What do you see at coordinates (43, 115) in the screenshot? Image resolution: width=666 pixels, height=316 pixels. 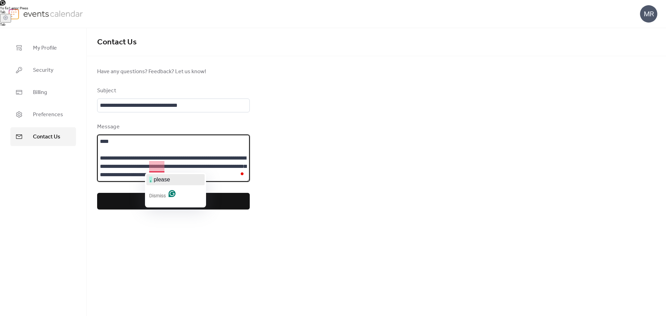 I see `a: Preferences` at bounding box center [43, 115].